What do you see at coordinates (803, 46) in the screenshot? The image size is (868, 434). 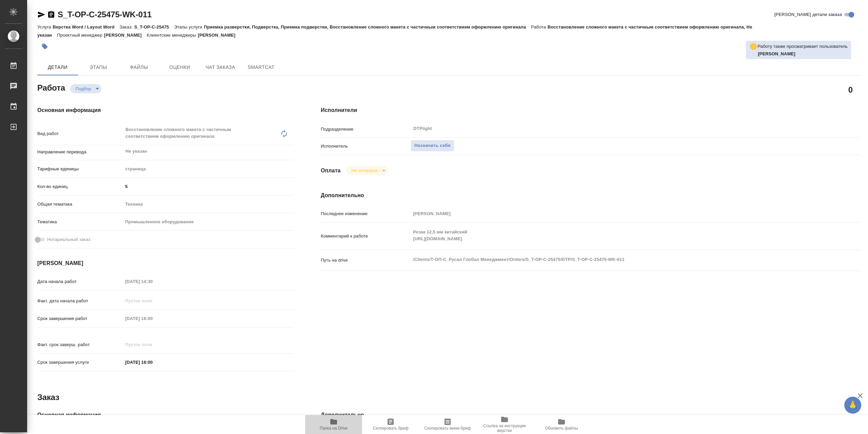 I see `p: Работу также просматривает пользователь` at bounding box center [803, 46].